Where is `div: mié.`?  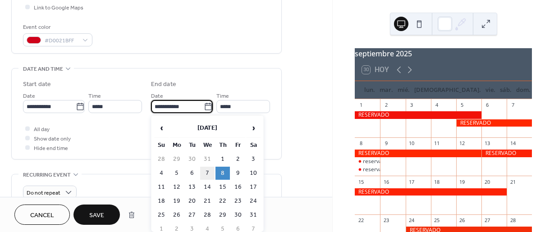
div: mié. is located at coordinates (403, 90).